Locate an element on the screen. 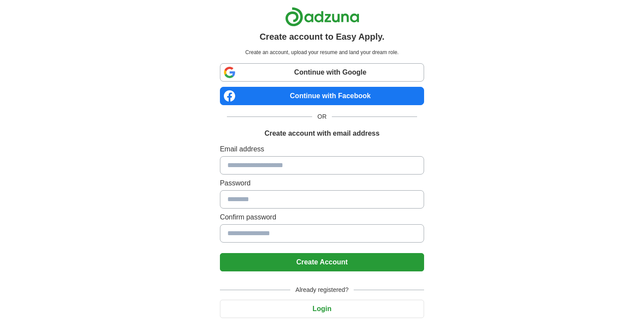 The width and height of the screenshot is (644, 322). a: Login is located at coordinates (322, 309).